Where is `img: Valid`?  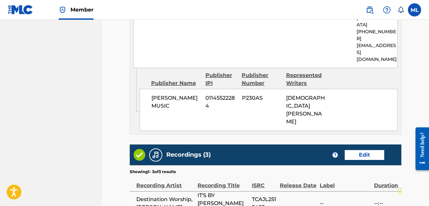
img: Valid is located at coordinates (139, 155).